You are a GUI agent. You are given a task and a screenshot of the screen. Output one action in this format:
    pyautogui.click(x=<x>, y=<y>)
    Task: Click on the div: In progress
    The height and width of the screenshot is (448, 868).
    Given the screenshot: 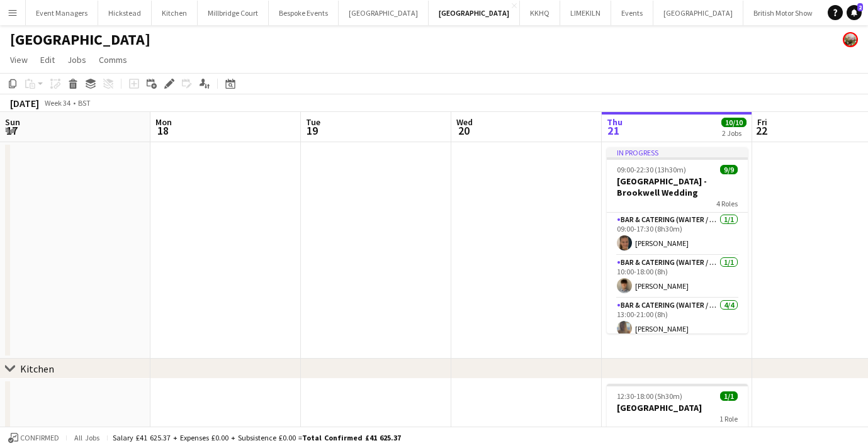 What is the action you would take?
    pyautogui.click(x=677, y=153)
    